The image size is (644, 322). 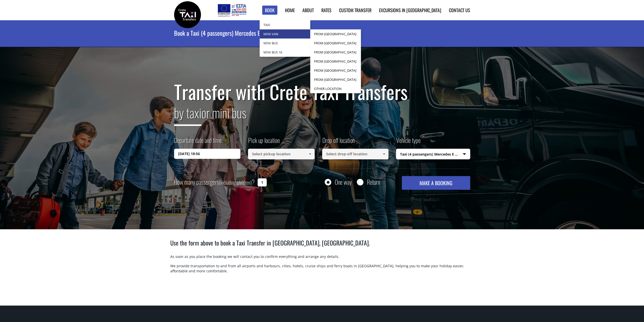 What do you see at coordinates (188, 114) in the screenshot?
I see `span: by taxi` at bounding box center [188, 114].